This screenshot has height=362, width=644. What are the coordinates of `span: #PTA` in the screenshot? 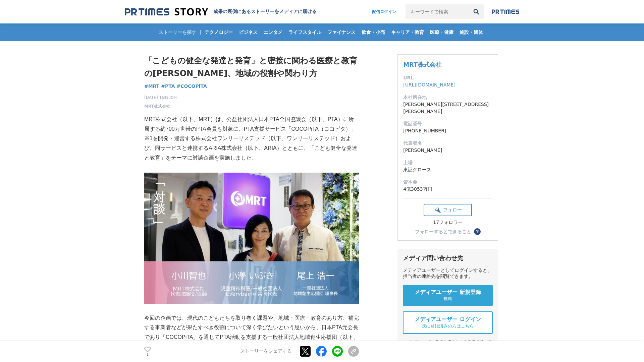 It's located at (168, 86).